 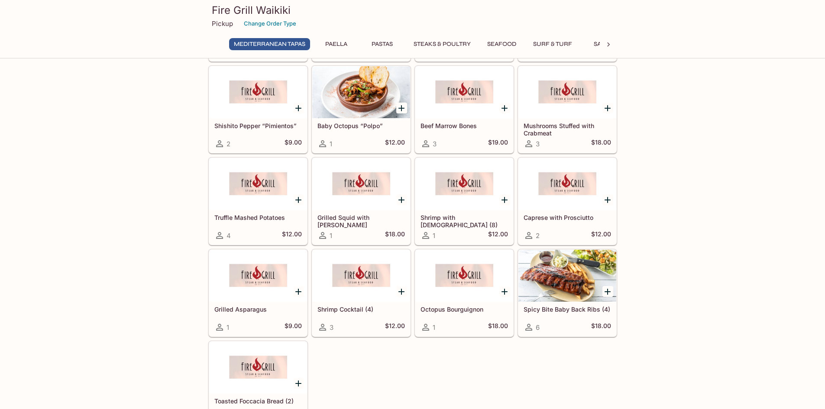 I want to click on h5: Shrimp Cocktail (4), so click(x=361, y=309).